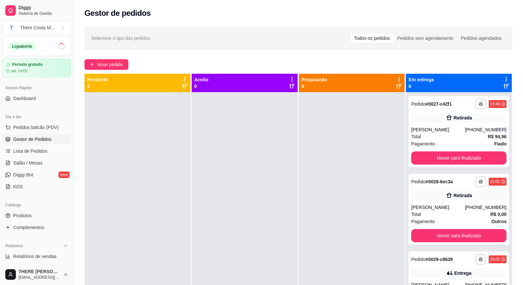 This screenshot has height=285, width=523. What do you see at coordinates (23, 175) in the screenshot?
I see `span: Diggy Bot` at bounding box center [23, 175].